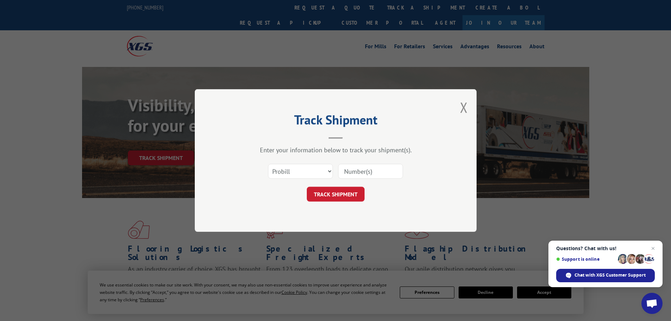 The image size is (671, 321). Describe the element at coordinates (336, 122) in the screenshot. I see `h2: Track Shipment` at that location.